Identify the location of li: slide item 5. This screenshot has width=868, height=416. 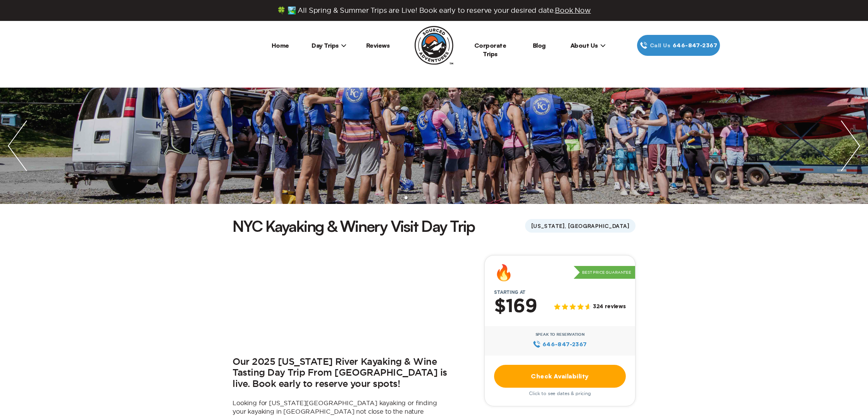
(443, 198).